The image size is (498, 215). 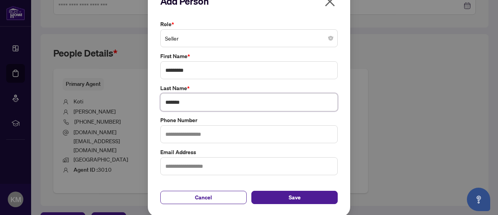 I want to click on label: Last Name, so click(x=249, y=88).